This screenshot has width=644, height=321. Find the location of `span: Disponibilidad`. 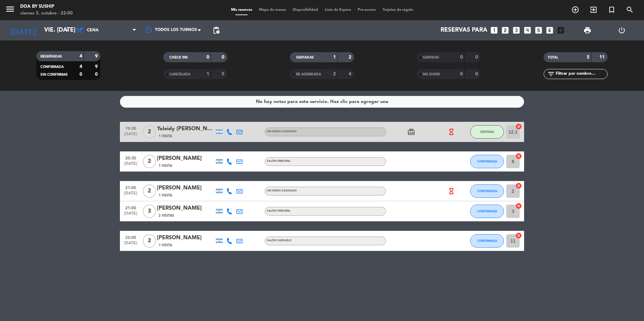

span: Disponibilidad is located at coordinates (305, 10).